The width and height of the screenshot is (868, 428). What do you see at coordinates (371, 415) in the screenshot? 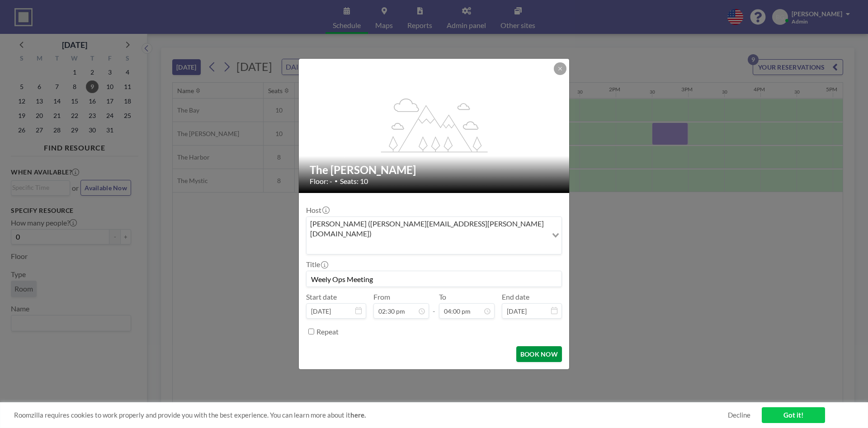
I see `span: Roomzilla requires cookies to work properly and provide you with the best experience. You can lea...` at bounding box center [371, 415].